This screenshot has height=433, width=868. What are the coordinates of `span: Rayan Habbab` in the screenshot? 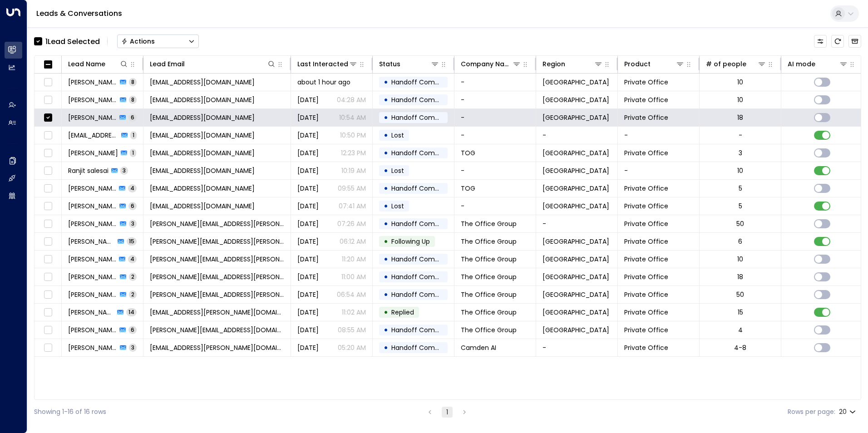 It's located at (92, 206).